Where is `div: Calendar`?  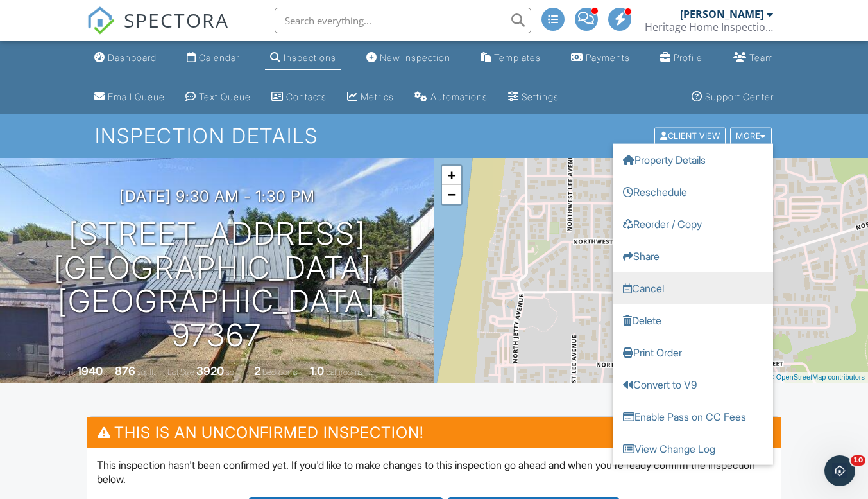 div: Calendar is located at coordinates (219, 57).